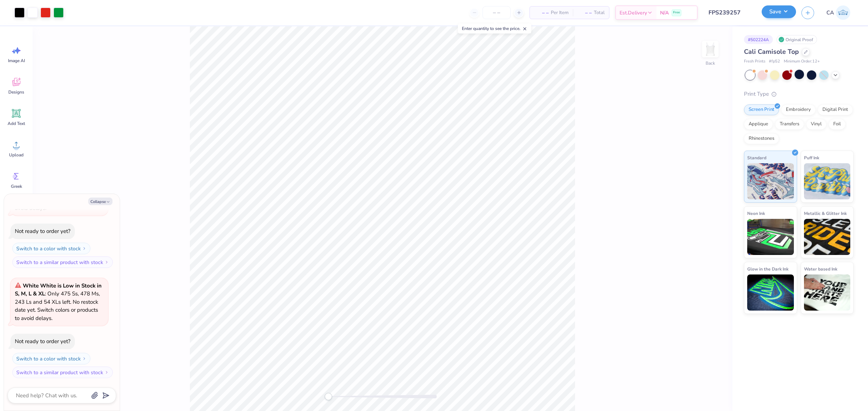 The image size is (868, 411). What do you see at coordinates (797, 39) in the screenshot?
I see `div: Original Proof` at bounding box center [797, 39].